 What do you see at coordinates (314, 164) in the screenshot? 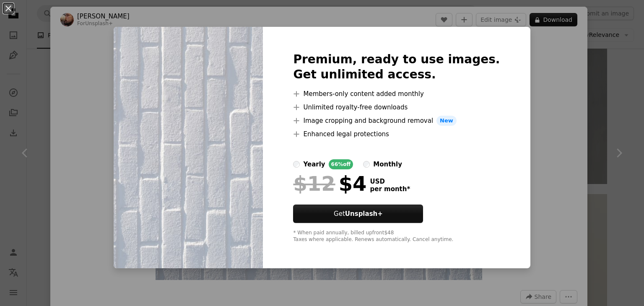
I see `div: yearly` at bounding box center [314, 164].